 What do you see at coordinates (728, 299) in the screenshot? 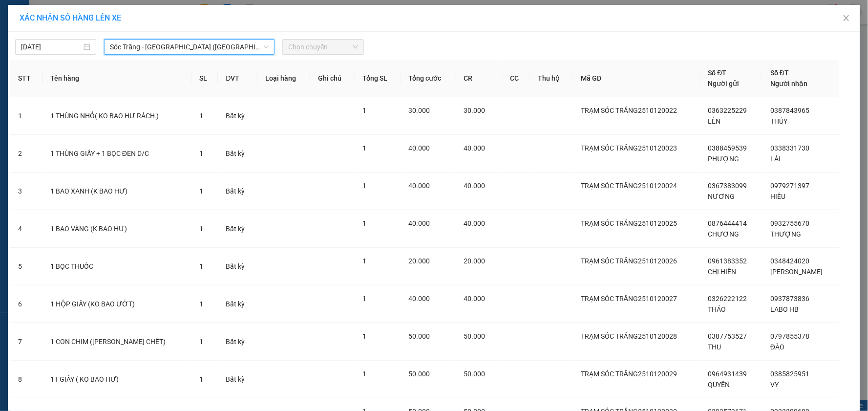
I see `span: 0326222122` at bounding box center [728, 299].